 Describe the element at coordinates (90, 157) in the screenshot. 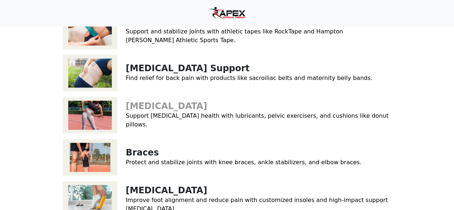

I see `img: Braces` at that location.